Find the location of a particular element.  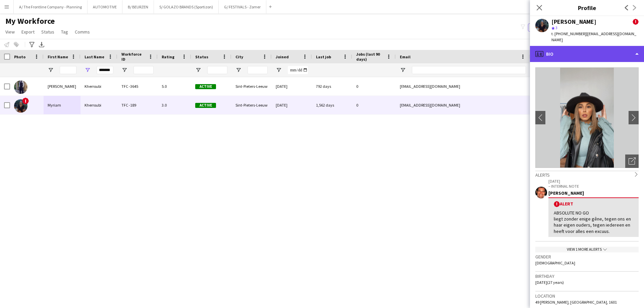

span: Joined is located at coordinates (282, 57).